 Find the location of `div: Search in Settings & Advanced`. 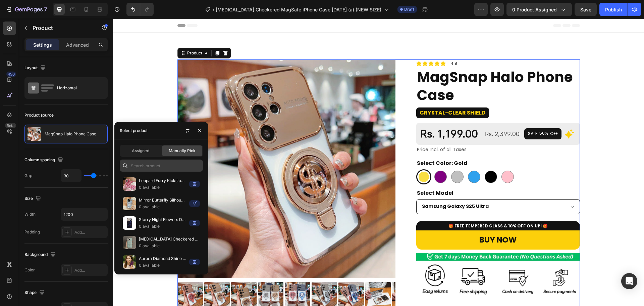

div: Search in Settings & Advanced is located at coordinates (161, 165).